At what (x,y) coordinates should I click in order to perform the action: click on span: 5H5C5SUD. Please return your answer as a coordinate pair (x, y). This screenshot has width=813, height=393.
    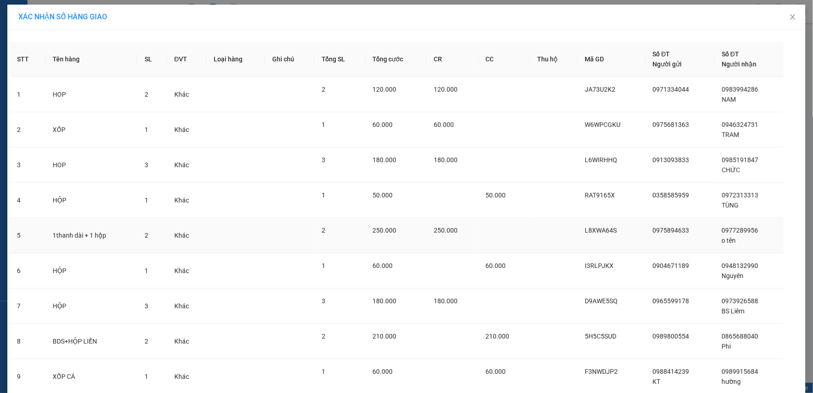
    Looking at the image, I should click on (601, 336).